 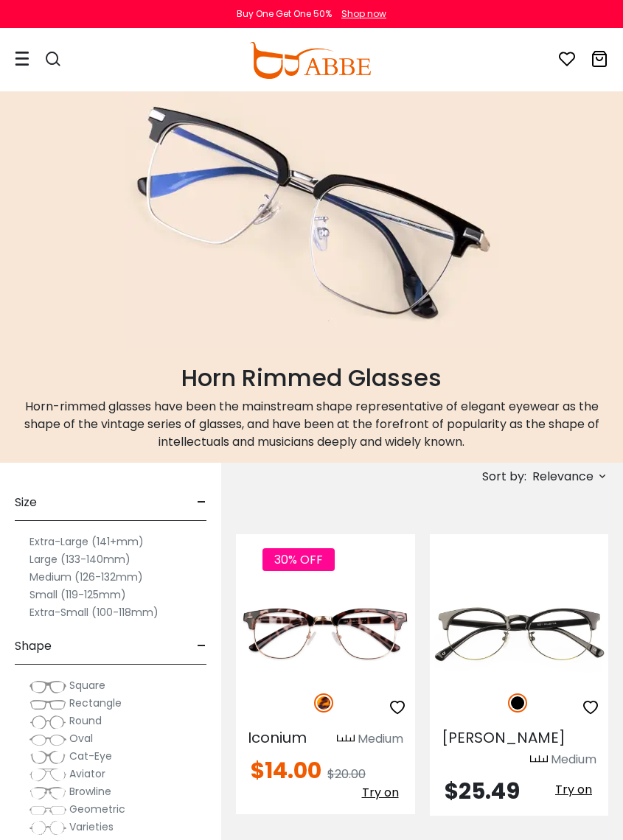 What do you see at coordinates (92, 827) in the screenshot?
I see `span: Varieties` at bounding box center [92, 827].